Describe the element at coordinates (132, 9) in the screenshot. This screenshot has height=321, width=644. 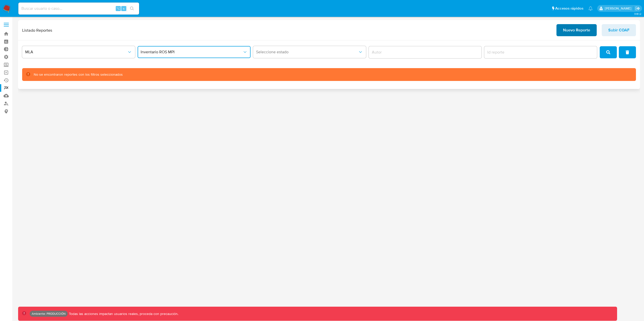
I see `button: search-icon` at that location.